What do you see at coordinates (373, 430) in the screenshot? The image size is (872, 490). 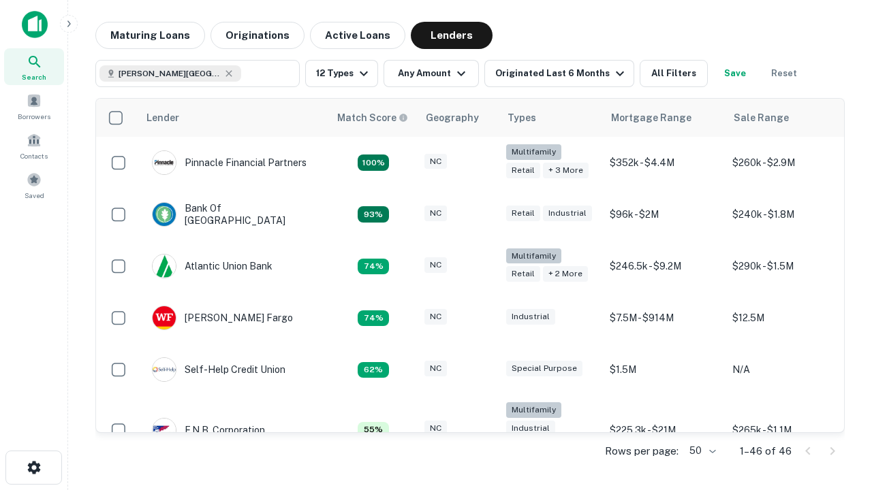 I see `div: Matching Properties: 9, hasApolloMatch: undefined` at bounding box center [373, 430].